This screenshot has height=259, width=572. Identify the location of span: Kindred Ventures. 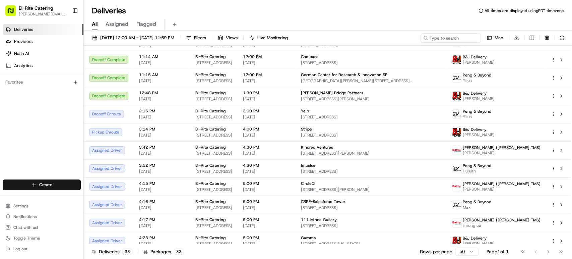
(317, 147).